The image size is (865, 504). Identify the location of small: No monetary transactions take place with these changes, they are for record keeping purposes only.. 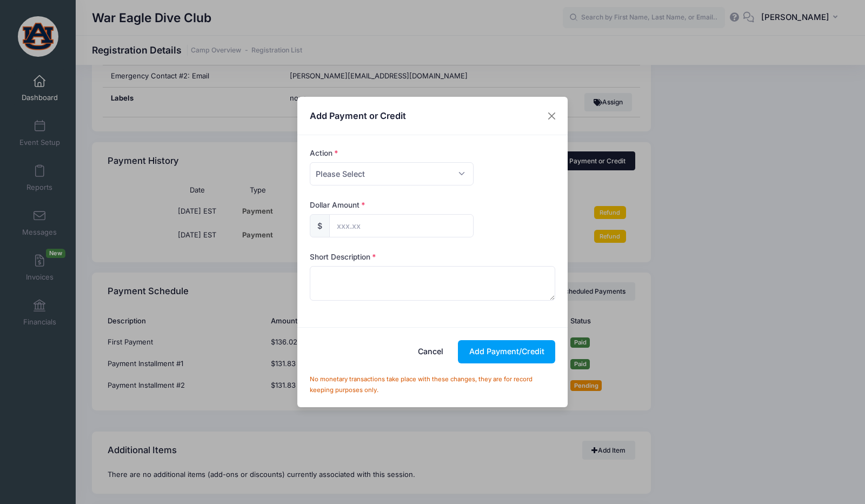
(421, 384).